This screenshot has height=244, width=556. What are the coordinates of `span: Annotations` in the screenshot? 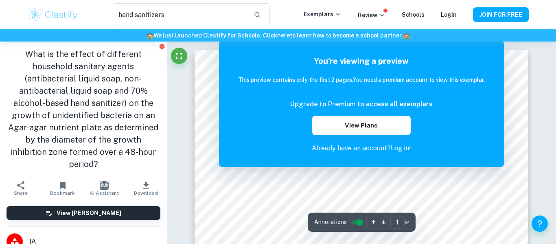 It's located at (330, 222).